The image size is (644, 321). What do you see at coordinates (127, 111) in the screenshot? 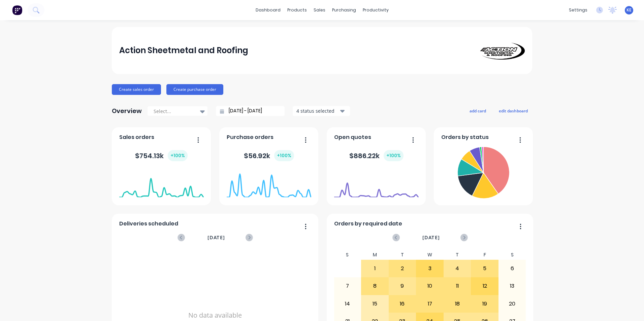
I see `div: Overview` at bounding box center [127, 111].